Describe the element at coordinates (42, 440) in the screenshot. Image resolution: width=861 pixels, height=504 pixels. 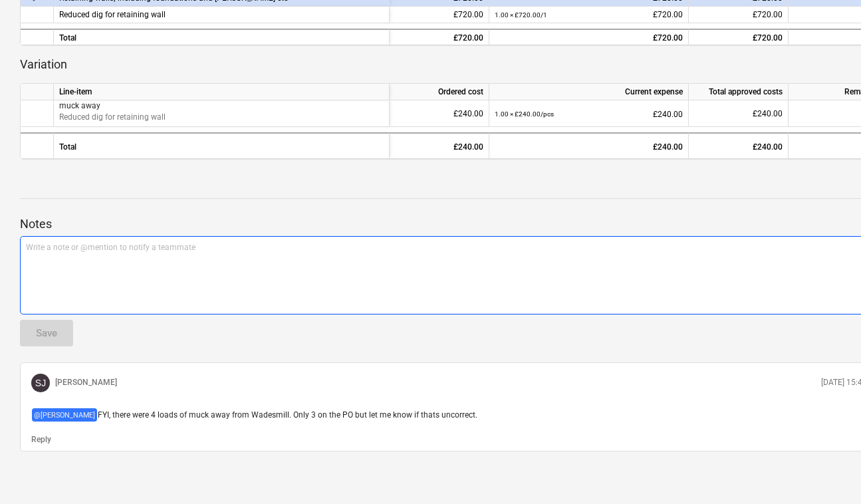
I see `button: Reply` at that location.